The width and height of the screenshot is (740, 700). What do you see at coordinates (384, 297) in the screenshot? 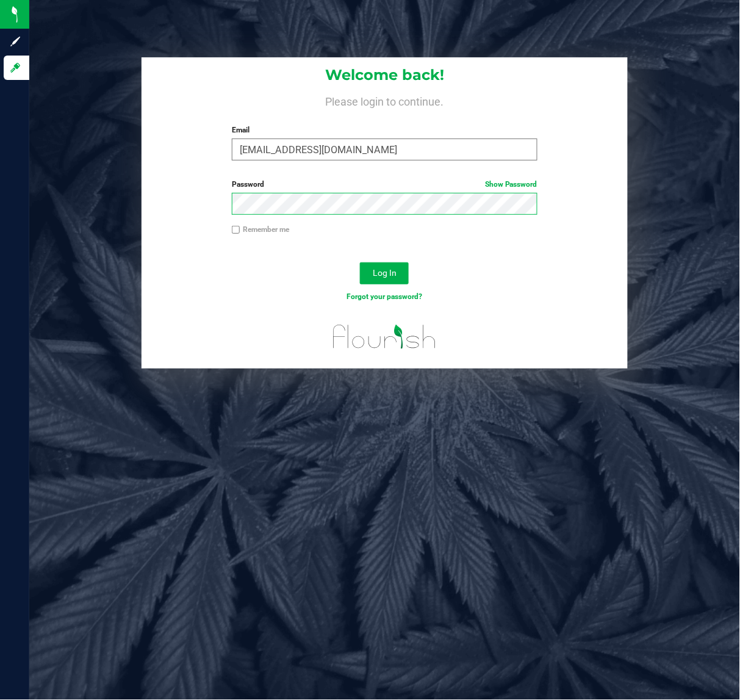
I see `a: Forgot your password?` at bounding box center [384, 297].